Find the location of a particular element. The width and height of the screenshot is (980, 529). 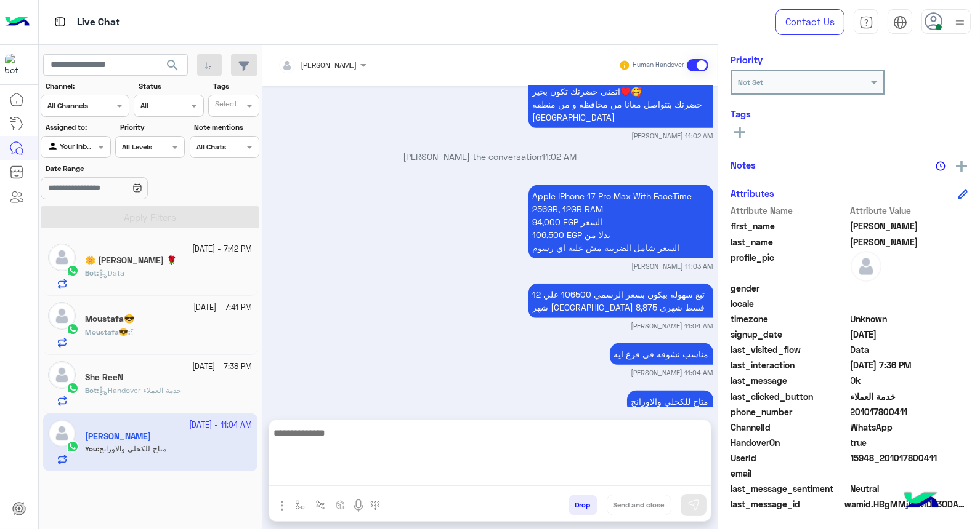

span: Attribute Value is located at coordinates (909, 210).